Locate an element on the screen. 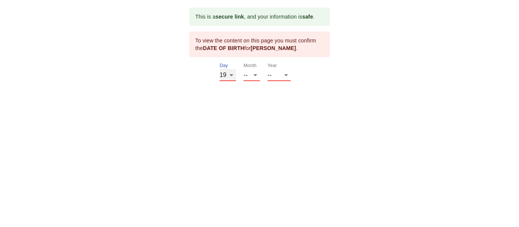 The image size is (519, 227). b: secure link is located at coordinates (229, 17).